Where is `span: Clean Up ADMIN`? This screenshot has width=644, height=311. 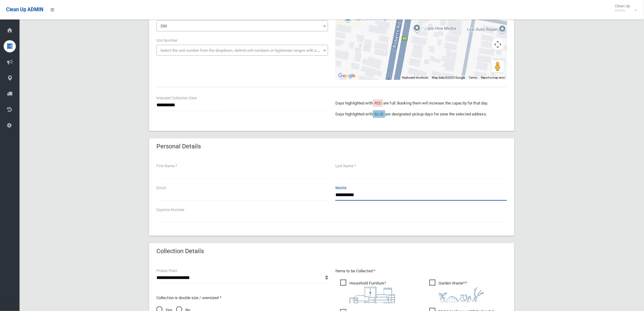 span: Clean Up ADMIN is located at coordinates (25, 9).